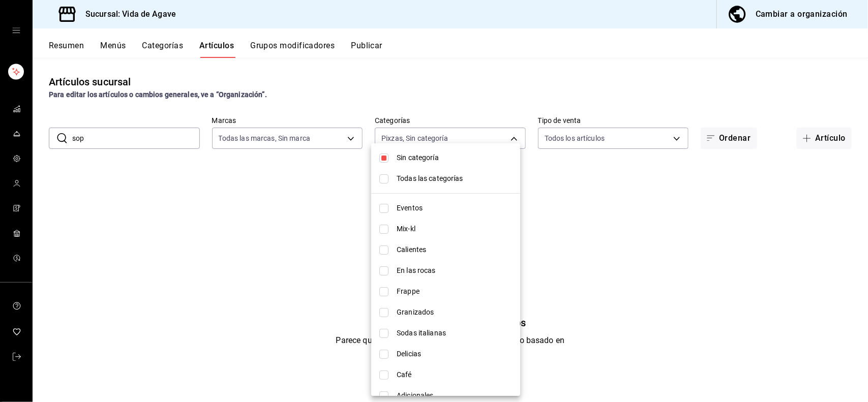 This screenshot has height=402, width=868. I want to click on span: Sin categoría, so click(454, 157).